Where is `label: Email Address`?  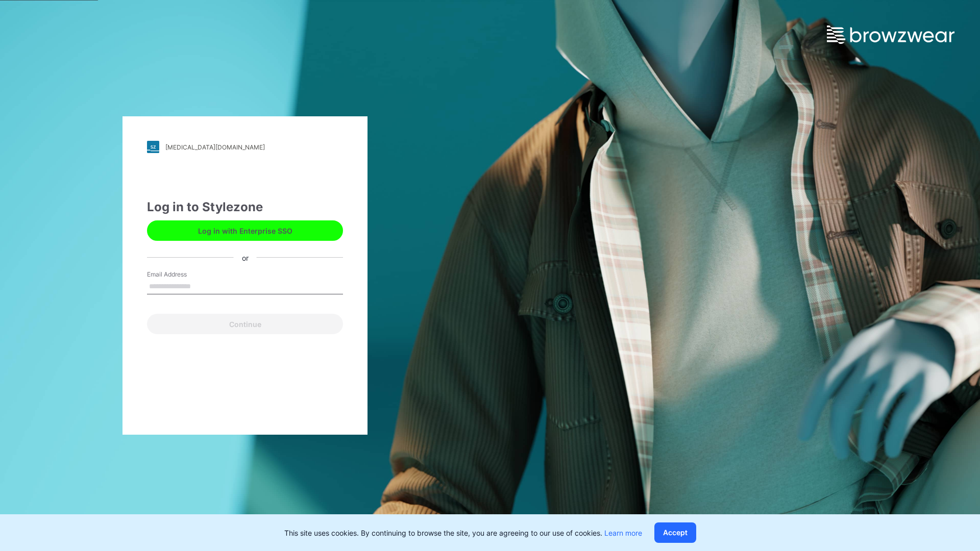 label: Email Address is located at coordinates (182, 275).